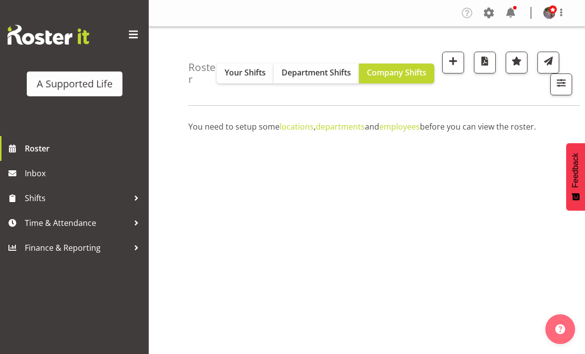 Image resolution: width=585 pixels, height=354 pixels. Describe the element at coordinates (297, 127) in the screenshot. I see `a: locations` at that location.